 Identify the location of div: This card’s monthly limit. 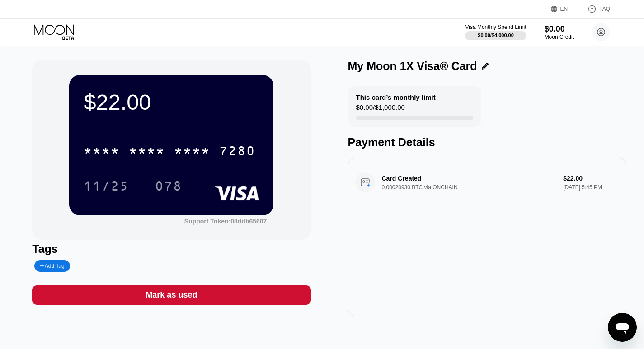
(396, 97).